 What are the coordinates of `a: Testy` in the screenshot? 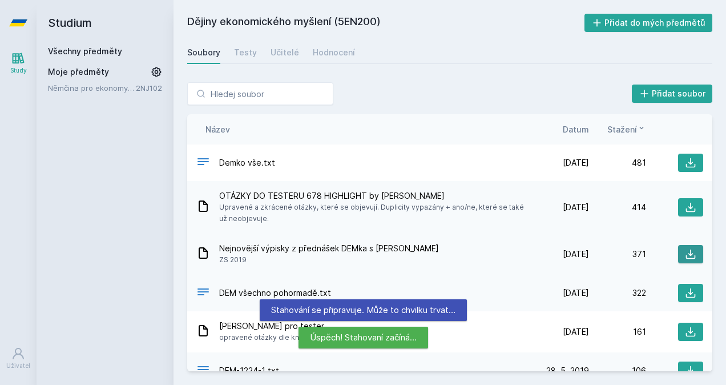 It's located at (245, 53).